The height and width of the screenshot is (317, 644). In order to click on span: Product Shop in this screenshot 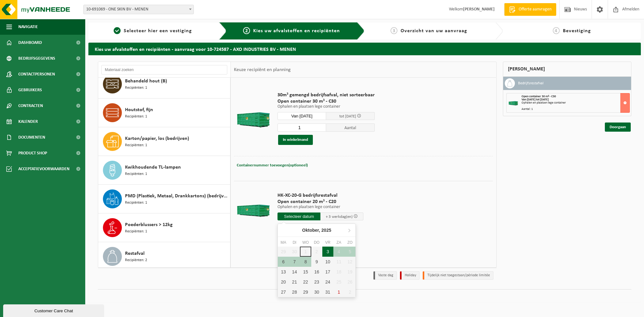, I will do `click(33, 153)`.